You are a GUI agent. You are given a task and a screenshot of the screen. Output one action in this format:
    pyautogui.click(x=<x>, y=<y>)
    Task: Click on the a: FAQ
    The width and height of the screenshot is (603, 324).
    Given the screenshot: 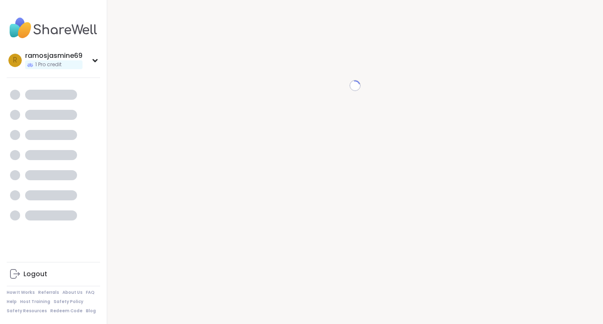 What is the action you would take?
    pyautogui.click(x=90, y=292)
    